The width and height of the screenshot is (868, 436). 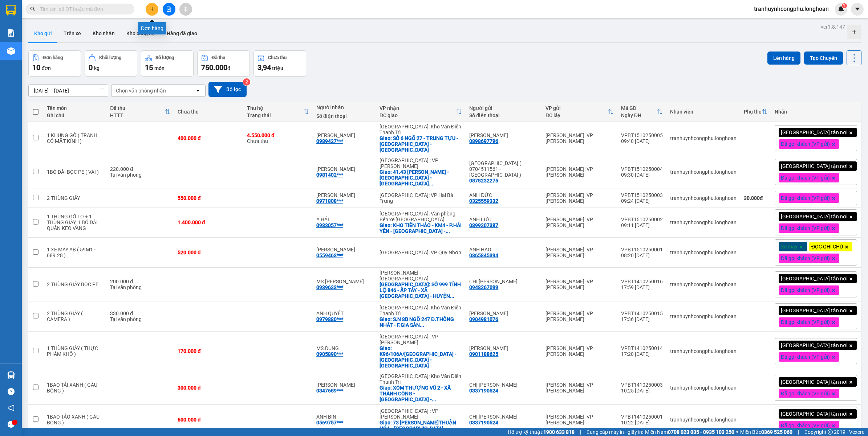 What do you see at coordinates (97, 69) in the screenshot?
I see `span: kg` at bounding box center [97, 69].